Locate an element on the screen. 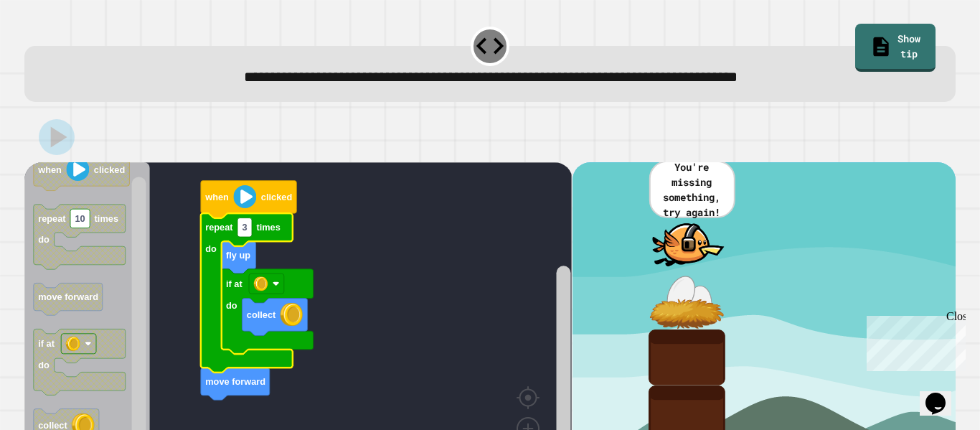  text: 10 is located at coordinates (80, 218).